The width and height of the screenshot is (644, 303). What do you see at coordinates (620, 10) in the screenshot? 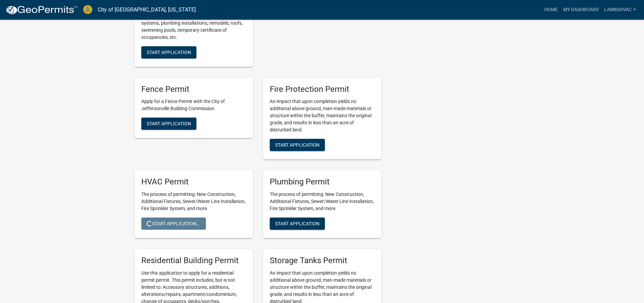
I see `a: Lambshvac` at bounding box center [620, 10].